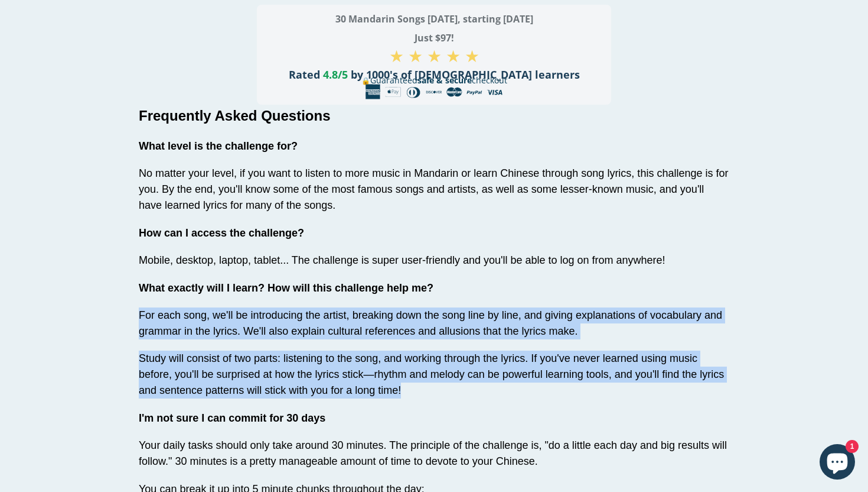 The image size is (868, 492). Describe the element at coordinates (433, 453) in the screenshot. I see `span: Your daily tasks should only take around 30 minutes. The principle of the challenge is, "do a lit...` at that location.